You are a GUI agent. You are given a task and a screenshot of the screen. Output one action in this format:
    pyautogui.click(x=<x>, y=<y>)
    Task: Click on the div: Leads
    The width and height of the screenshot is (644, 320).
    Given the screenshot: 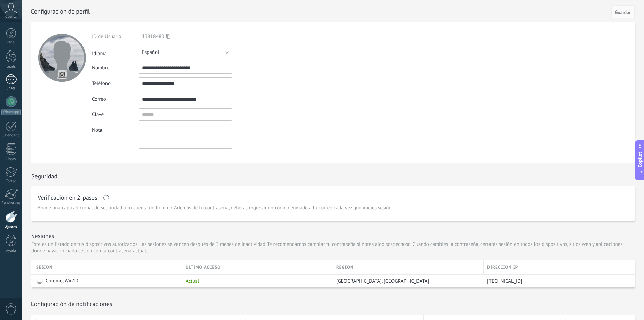 What is the action you would take?
    pyautogui.click(x=11, y=66)
    